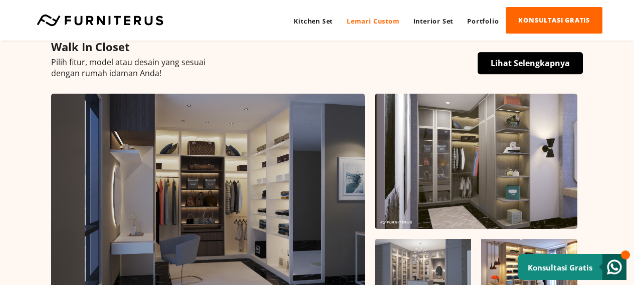 This screenshot has height=285, width=634. What do you see at coordinates (554, 20) in the screenshot?
I see `a: KONSULTASI GRATIS` at bounding box center [554, 20].